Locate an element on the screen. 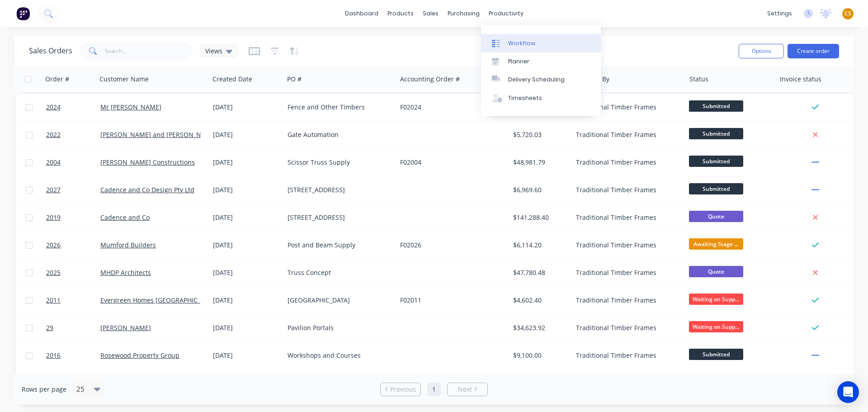 This screenshot has height=412, width=868. div: $9,100.00 is located at coordinates (539, 355).